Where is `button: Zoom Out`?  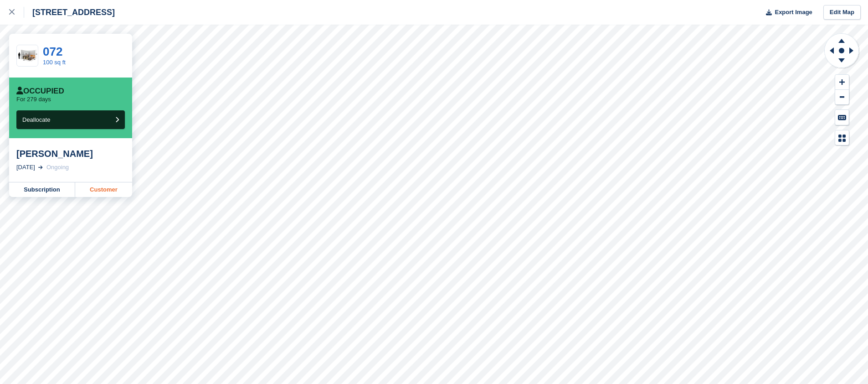
button: Zoom Out is located at coordinates (842, 97).